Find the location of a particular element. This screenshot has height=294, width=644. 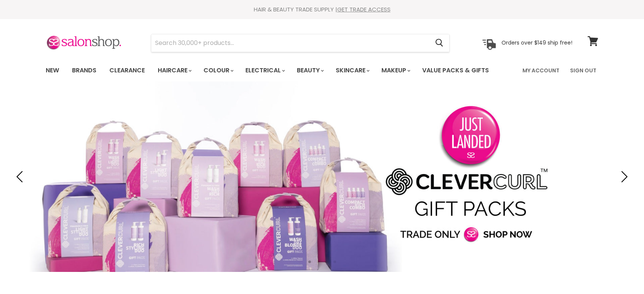

button: Search is located at coordinates (438, 43).